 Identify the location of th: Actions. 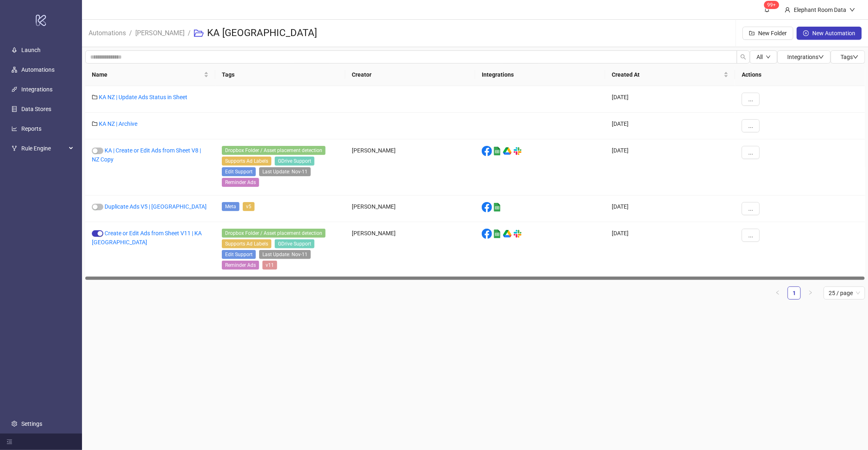
(800, 75).